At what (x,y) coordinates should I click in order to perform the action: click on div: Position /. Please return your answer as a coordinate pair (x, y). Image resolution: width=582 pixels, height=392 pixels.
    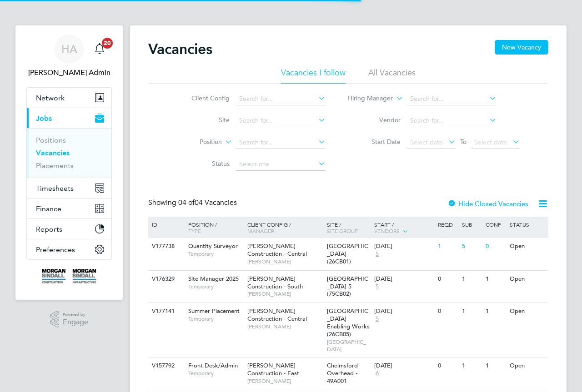
    Looking at the image, I should click on (213, 228).